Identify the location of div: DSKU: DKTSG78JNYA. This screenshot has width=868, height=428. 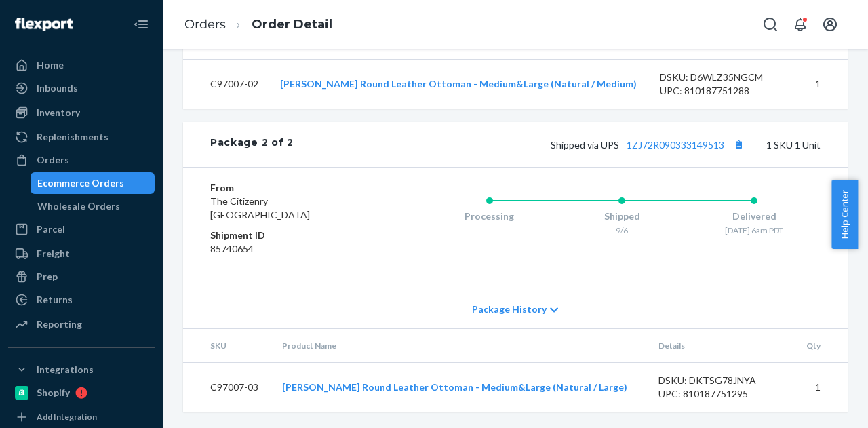
(721, 381).